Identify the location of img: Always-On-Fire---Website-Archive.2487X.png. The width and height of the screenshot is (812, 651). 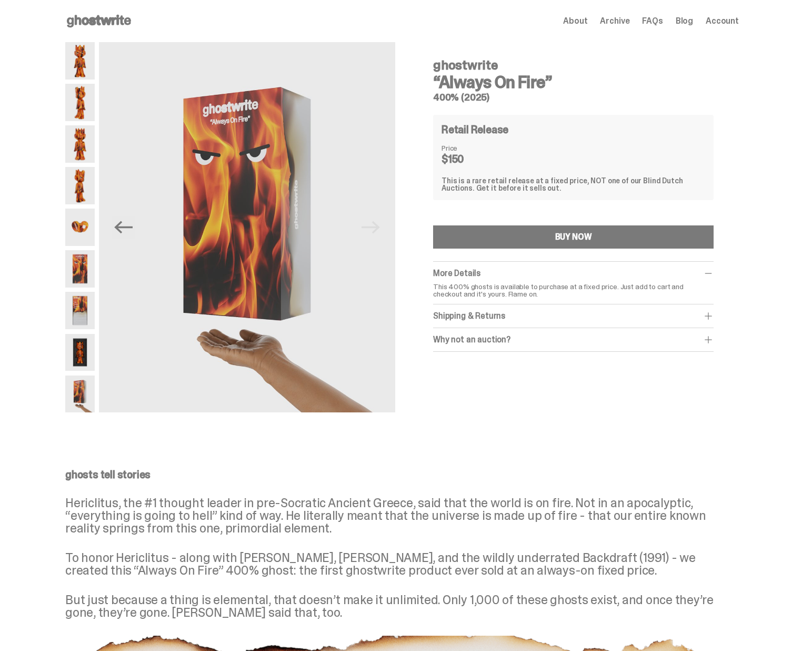
(80, 144).